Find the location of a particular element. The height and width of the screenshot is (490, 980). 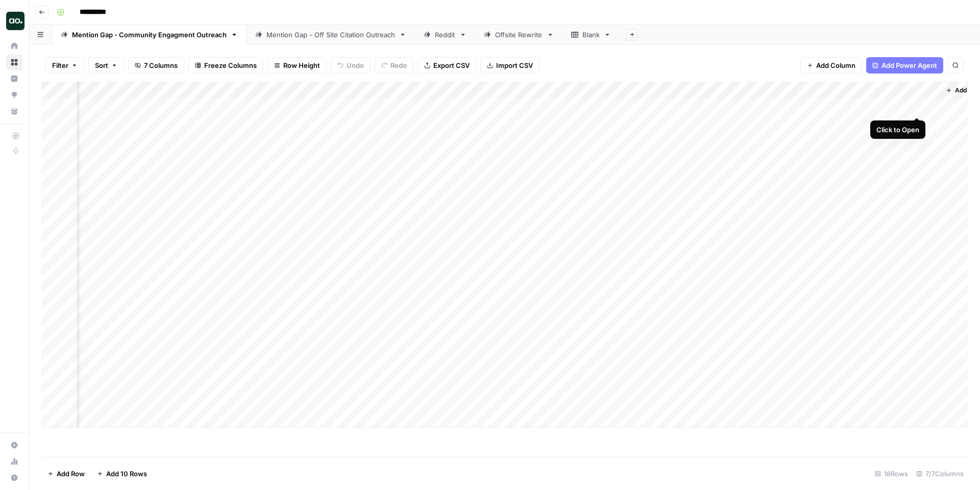

span: Sort is located at coordinates (101, 66).